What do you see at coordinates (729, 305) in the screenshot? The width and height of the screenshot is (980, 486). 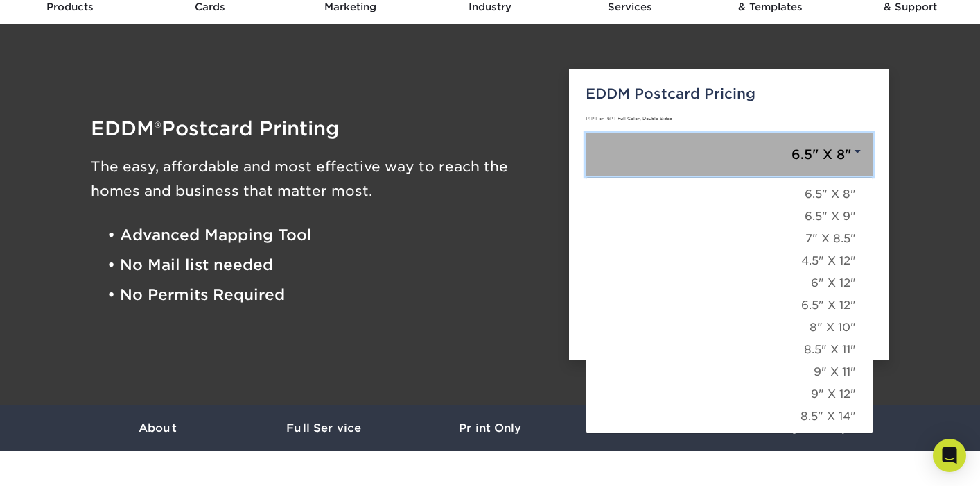 I see `a: 6.5" X 12"` at bounding box center [729, 305].